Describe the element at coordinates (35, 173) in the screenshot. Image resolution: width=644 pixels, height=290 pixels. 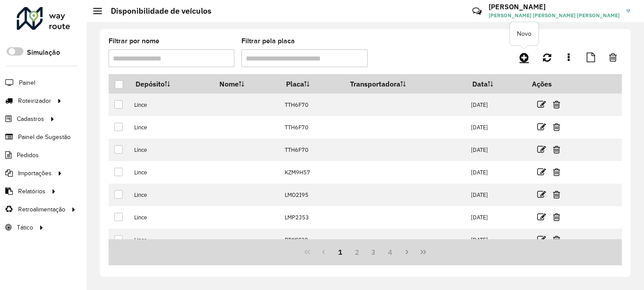
I see `span: Importações` at that location.